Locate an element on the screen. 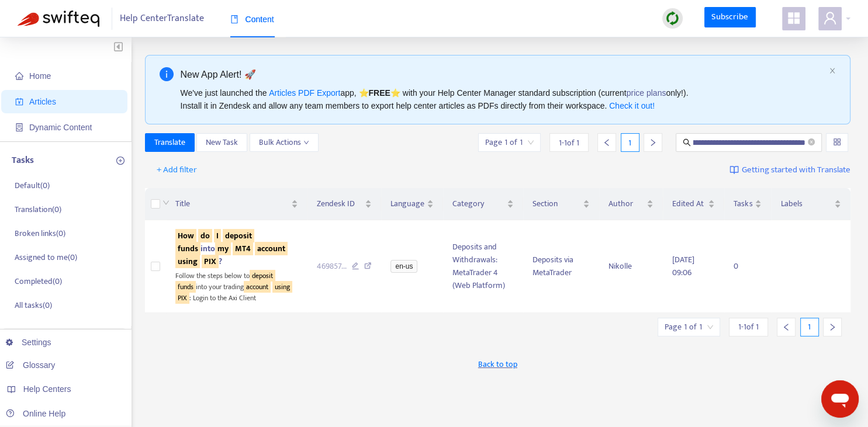 The width and height of the screenshot is (868, 427). img: Swifteq is located at coordinates (59, 19).